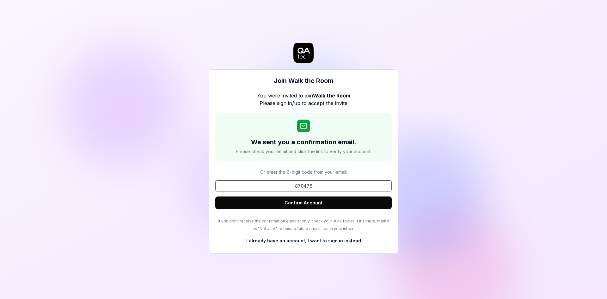  Describe the element at coordinates (304, 81) in the screenshot. I see `h3: Join Walk the Room` at that location.